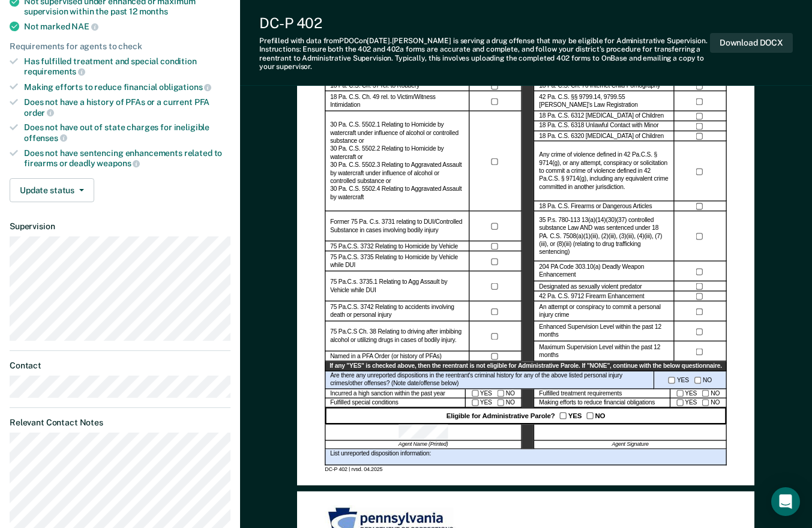 Image resolution: width=812 pixels, height=528 pixels. What do you see at coordinates (120, 423) in the screenshot?
I see `dt: Relevant Contact Notes` at bounding box center [120, 423].